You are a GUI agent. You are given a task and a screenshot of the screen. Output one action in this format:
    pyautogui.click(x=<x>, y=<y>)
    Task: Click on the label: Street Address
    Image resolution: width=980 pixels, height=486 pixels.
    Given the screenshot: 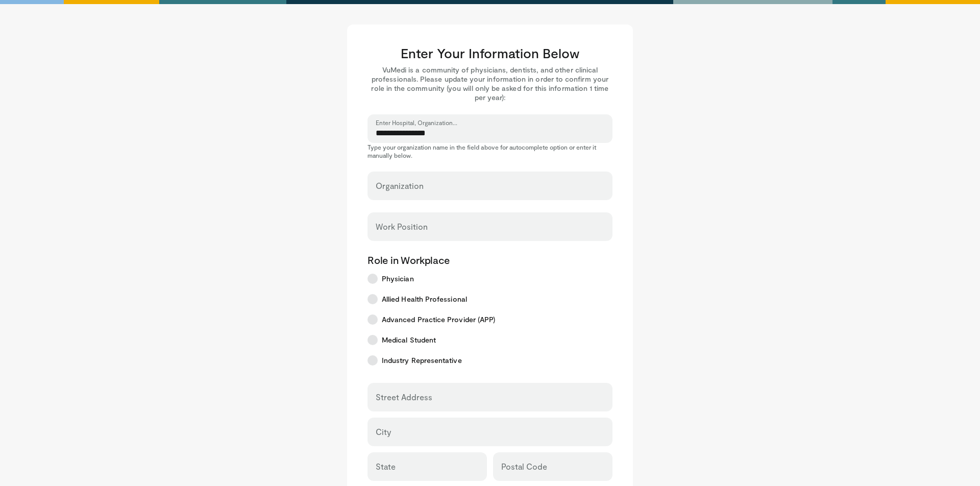 What is the action you would take?
    pyautogui.click(x=404, y=398)
    